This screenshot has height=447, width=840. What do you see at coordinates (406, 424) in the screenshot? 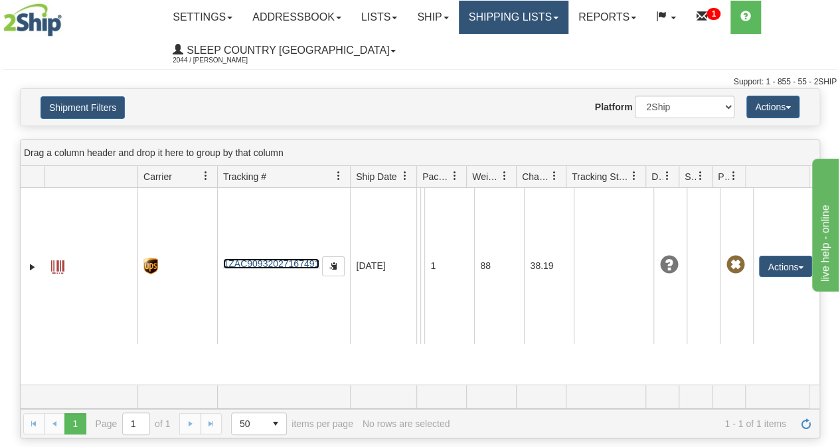
I see `div: No rows are selected` at bounding box center [406, 424].